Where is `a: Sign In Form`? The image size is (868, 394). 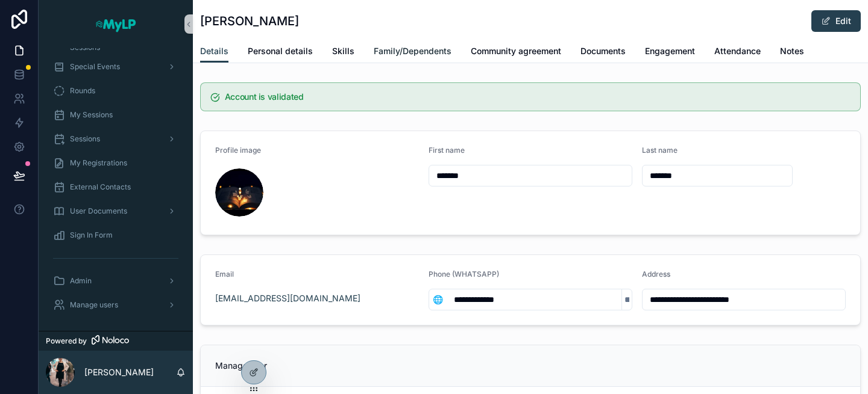
a: Sign In Form is located at coordinates (115, 236).